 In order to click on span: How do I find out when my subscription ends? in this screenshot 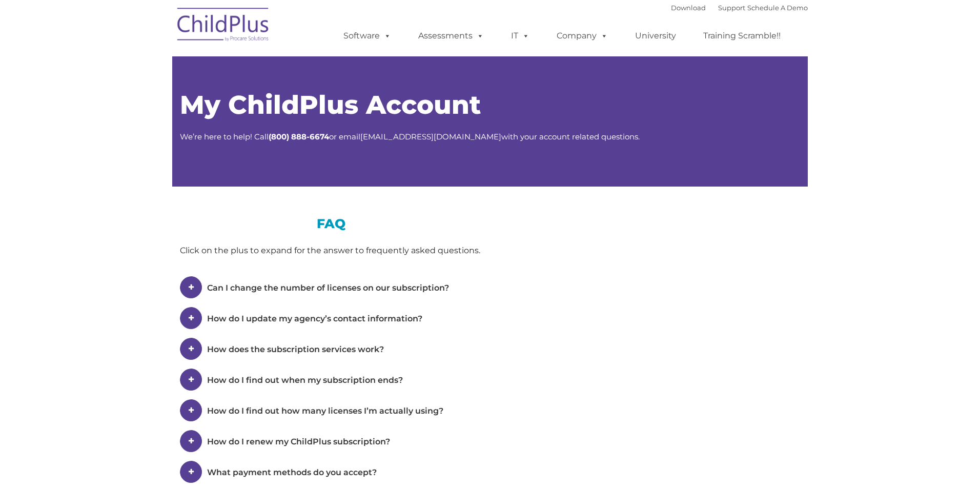, I will do `click(305, 379)`.